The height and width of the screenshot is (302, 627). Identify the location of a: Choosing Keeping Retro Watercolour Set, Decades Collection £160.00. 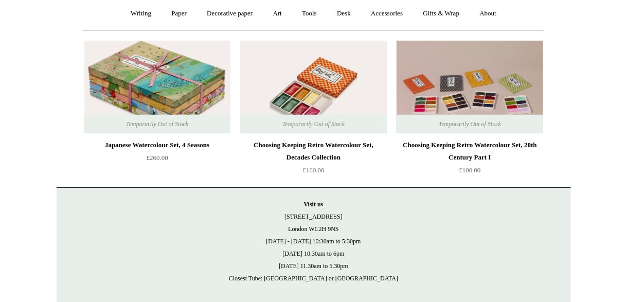
(313, 160).